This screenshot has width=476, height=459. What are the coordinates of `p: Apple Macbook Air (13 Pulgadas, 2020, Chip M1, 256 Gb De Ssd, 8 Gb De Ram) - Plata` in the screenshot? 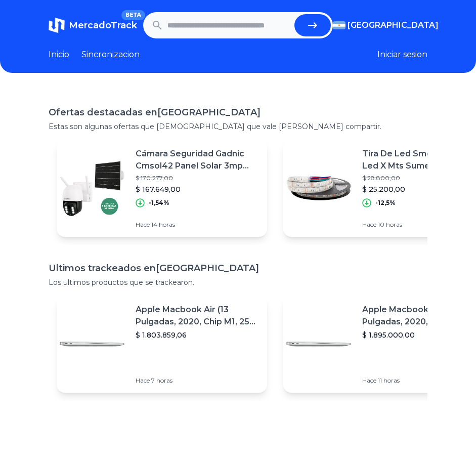 It's located at (197, 315).